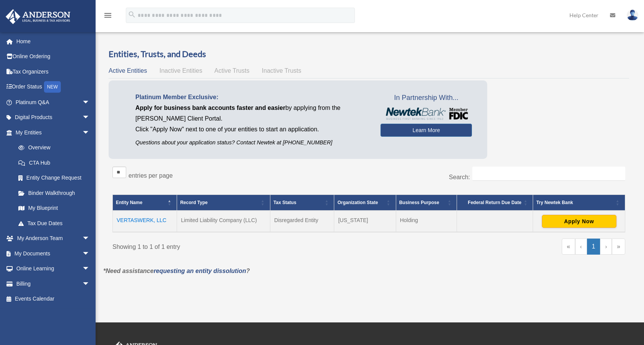 This screenshot has width=644, height=345. What do you see at coordinates (211, 107) in the screenshot?
I see `span: Apply for business bank accounts faster and easier` at bounding box center [211, 107].